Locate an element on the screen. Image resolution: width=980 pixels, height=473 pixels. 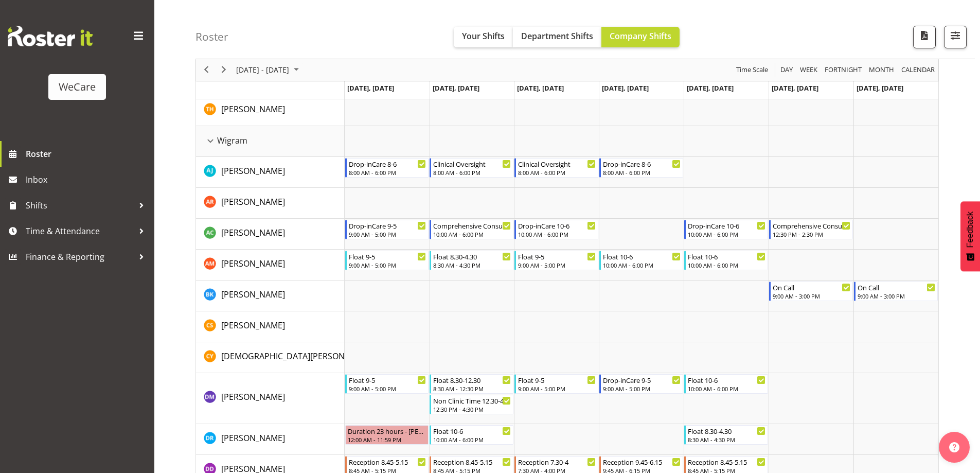
td: Tillie Hollyer resource is located at coordinates (270, 111).